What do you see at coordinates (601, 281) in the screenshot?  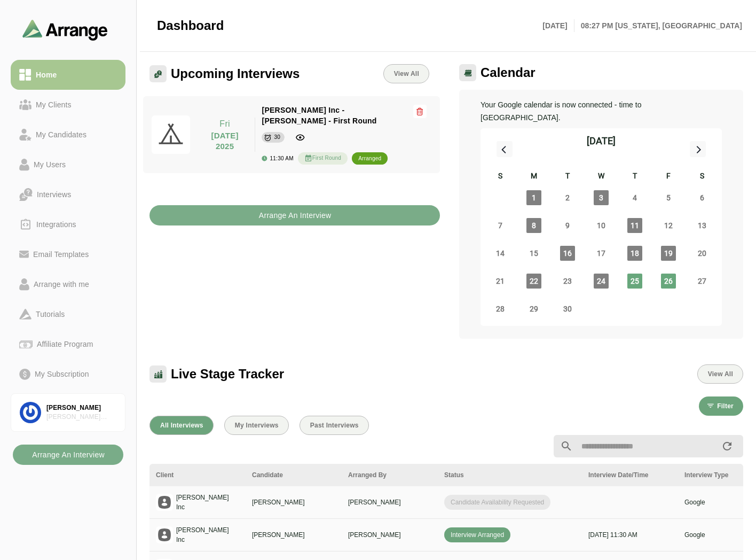 I see `span: Wednesday, September 24, 2025` at bounding box center [601, 281].